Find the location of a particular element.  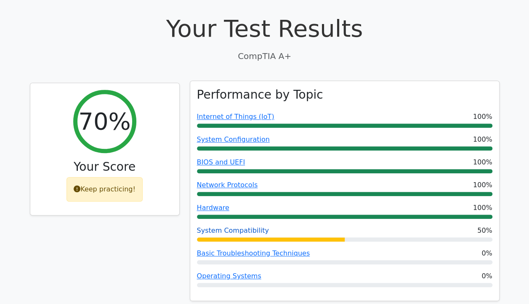

a: Basic Troubleshooting Techniques is located at coordinates (254, 253).